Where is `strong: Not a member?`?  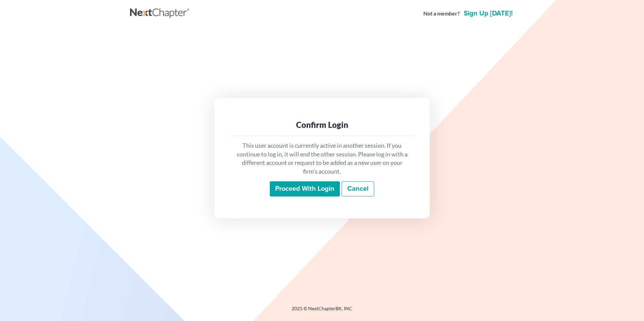
strong: Not a member? is located at coordinates (441, 14).